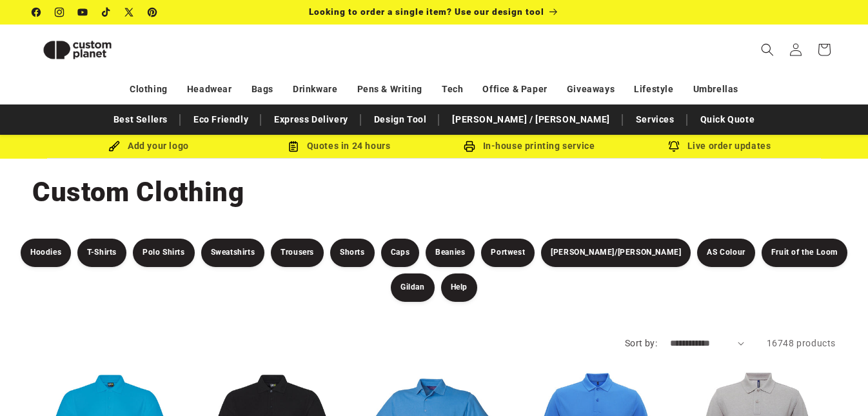  I want to click on div: Add your logo, so click(148, 146).